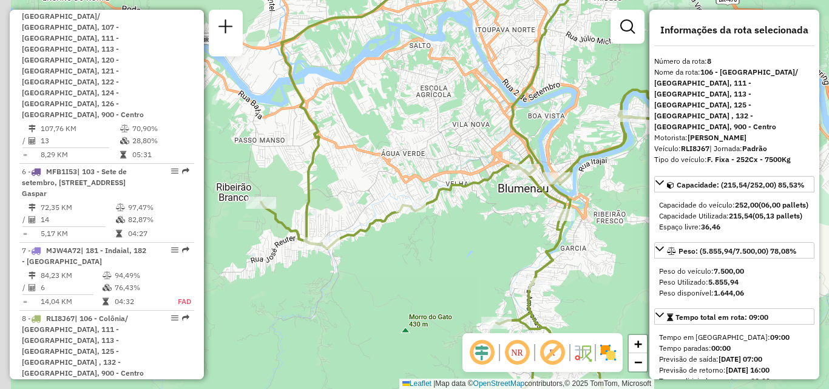 This screenshot has width=829, height=389. Describe the element at coordinates (61, 171) in the screenshot. I see `span: MFB1I53` at that location.